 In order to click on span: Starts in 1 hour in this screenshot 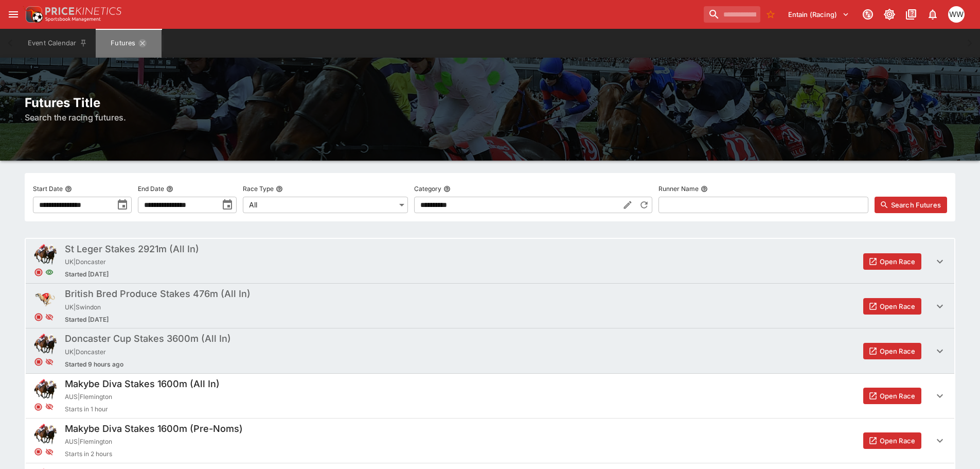, I will do `click(142, 409)`.